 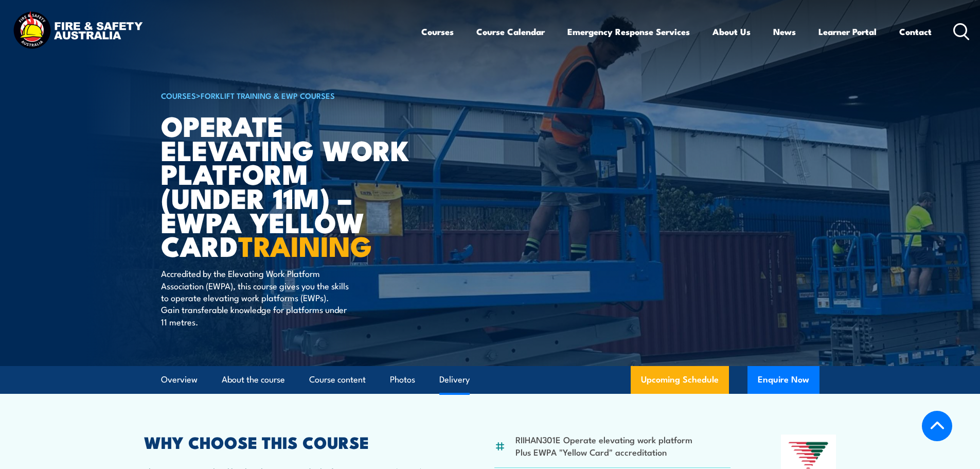 What do you see at coordinates (915, 31) in the screenshot?
I see `a: Contact` at bounding box center [915, 31].